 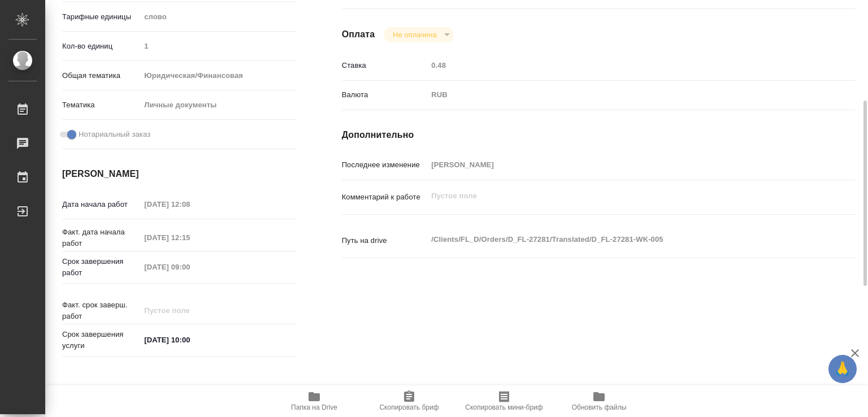 I want to click on button: Папка на Drive, so click(x=315, y=401).